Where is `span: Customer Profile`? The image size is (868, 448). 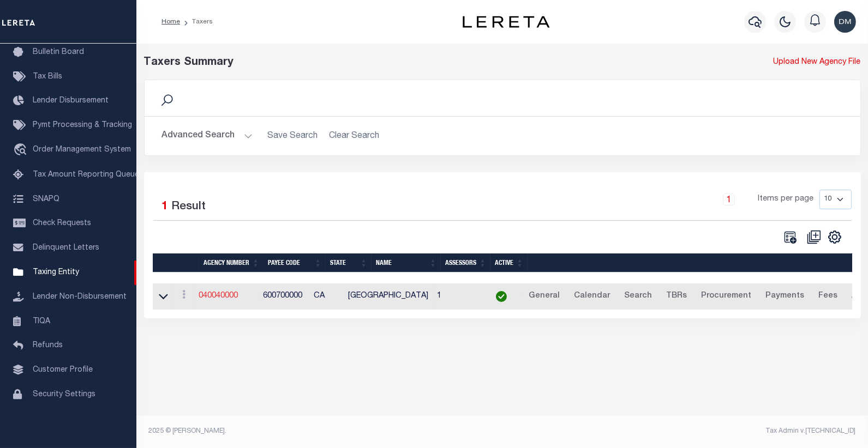 span: Customer Profile is located at coordinates (63, 370).